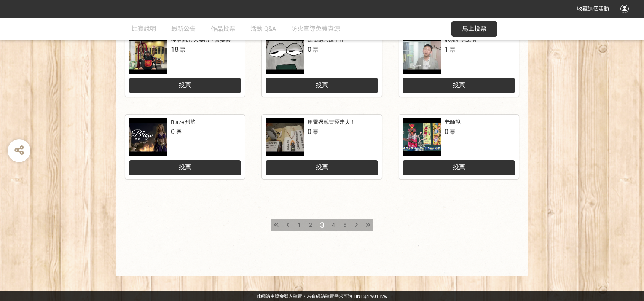  What do you see at coordinates (223, 29) in the screenshot?
I see `a: 作品投票` at bounding box center [223, 29].